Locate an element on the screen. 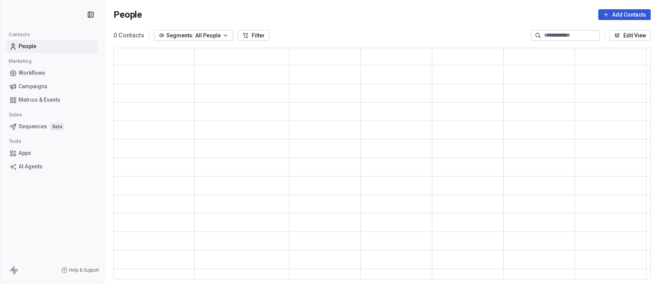 The image size is (660, 284). span: Marketing is located at coordinates (20, 61).